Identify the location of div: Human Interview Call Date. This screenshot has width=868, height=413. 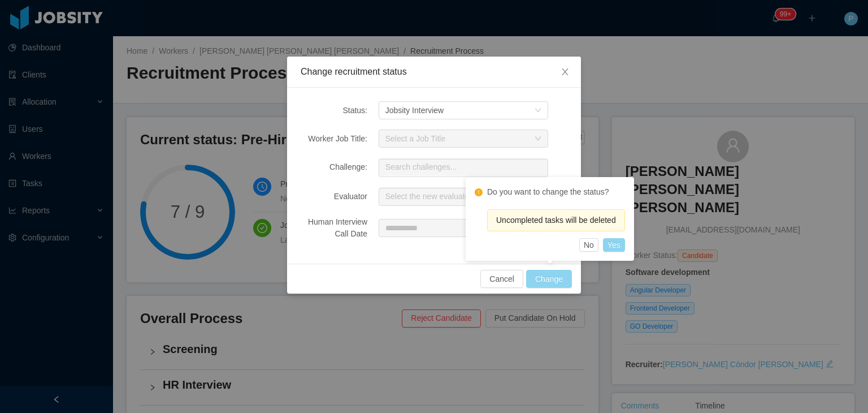
(334, 228).